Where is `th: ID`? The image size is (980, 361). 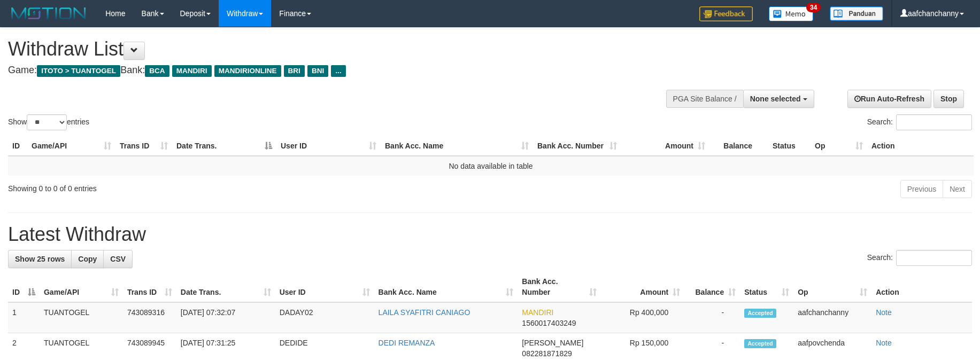 th: ID is located at coordinates (17, 146).